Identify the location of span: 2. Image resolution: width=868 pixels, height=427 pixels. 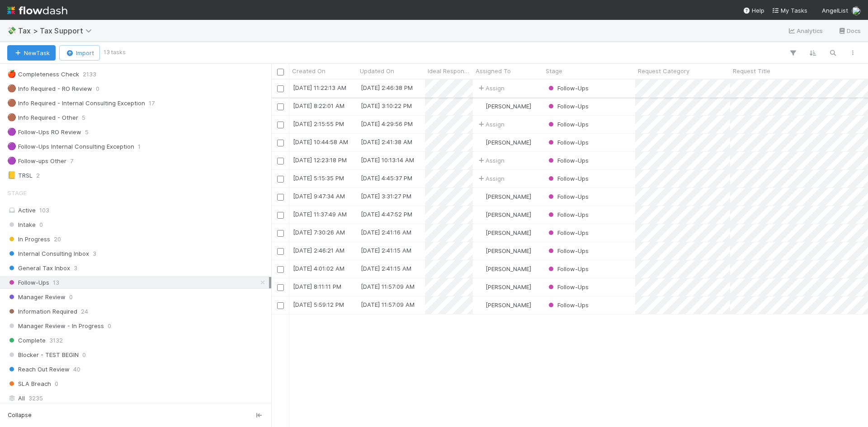
(38, 176).